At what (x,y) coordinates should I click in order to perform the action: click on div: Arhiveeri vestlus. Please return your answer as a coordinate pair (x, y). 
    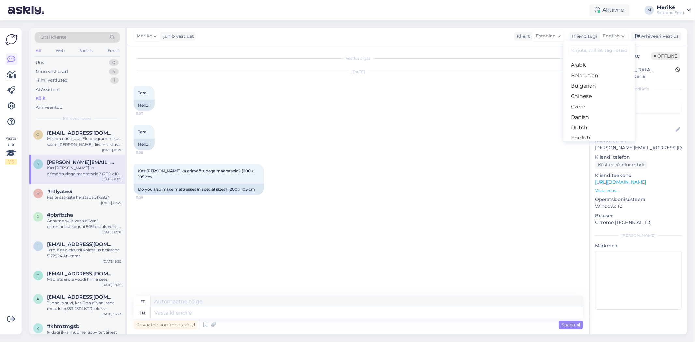
    Looking at the image, I should click on (656, 36).